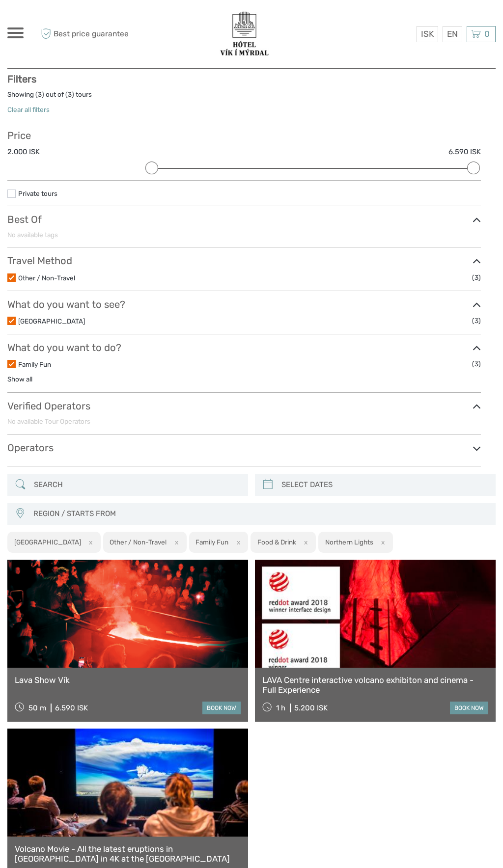 This screenshot has width=503, height=868. What do you see at coordinates (34, 364) in the screenshot?
I see `a: Family Fun` at bounding box center [34, 364].